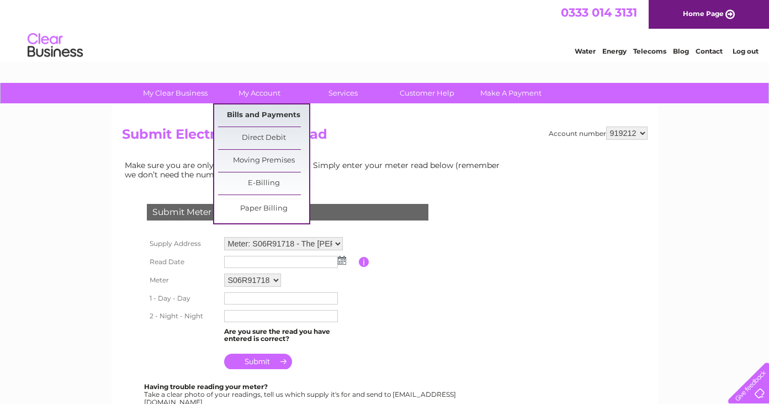  What do you see at coordinates (746, 51) in the screenshot?
I see `a: Log out` at bounding box center [746, 51].